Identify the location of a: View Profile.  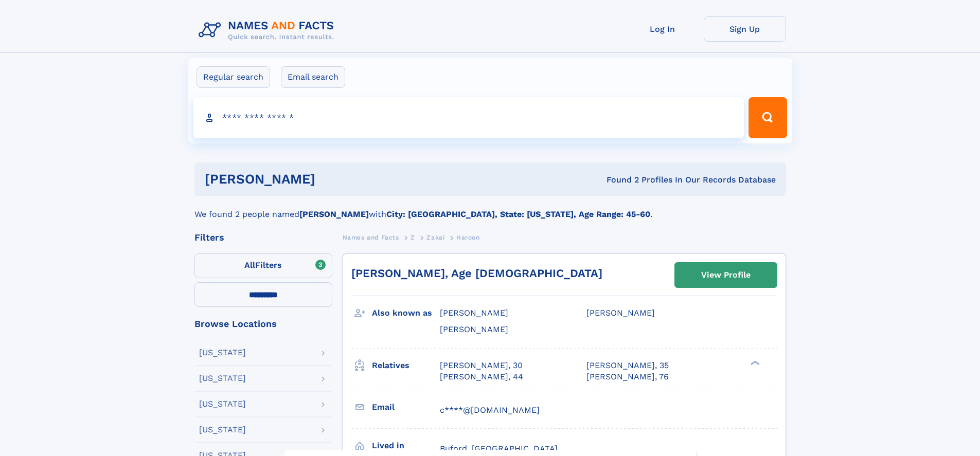
(726, 275).